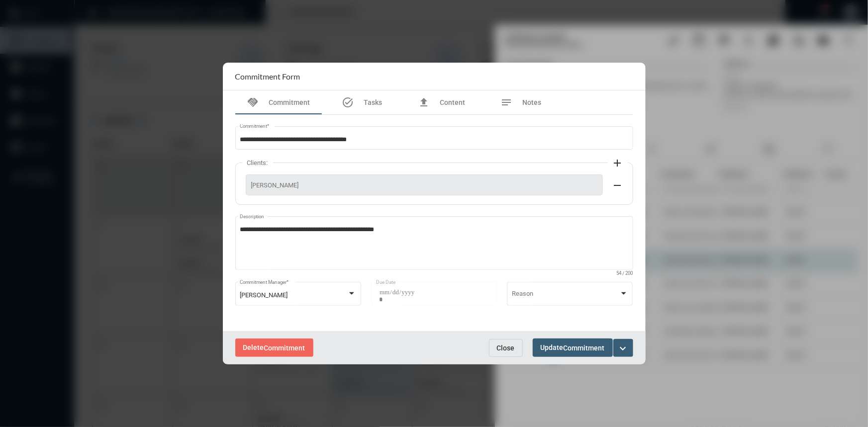 This screenshot has height=427, width=868. What do you see at coordinates (253, 103) in the screenshot?
I see `mat-icon: handshake` at bounding box center [253, 103].